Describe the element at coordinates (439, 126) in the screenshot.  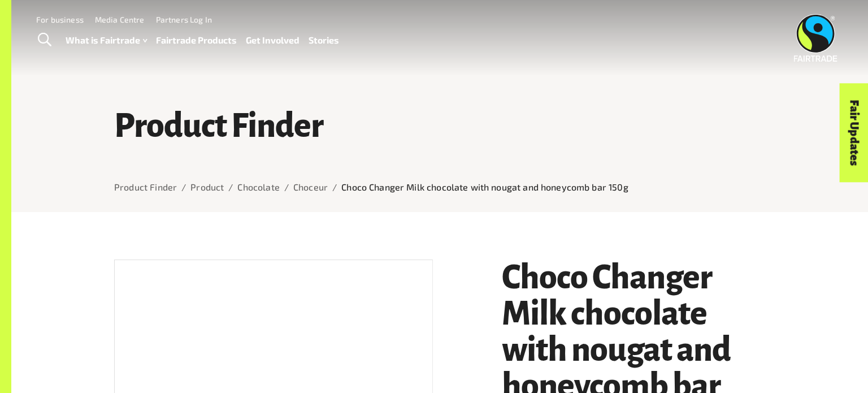
I see `h1: Product Finder` at that location.